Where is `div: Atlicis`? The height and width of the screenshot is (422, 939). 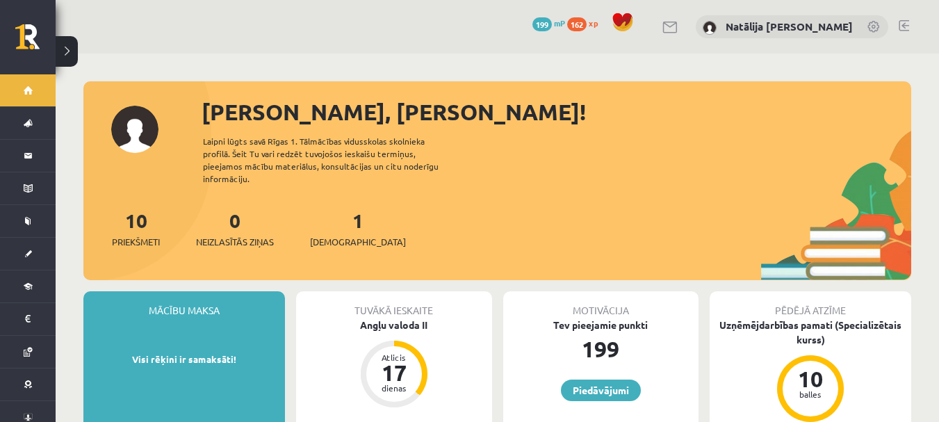
div: Atlicis is located at coordinates (394, 357).